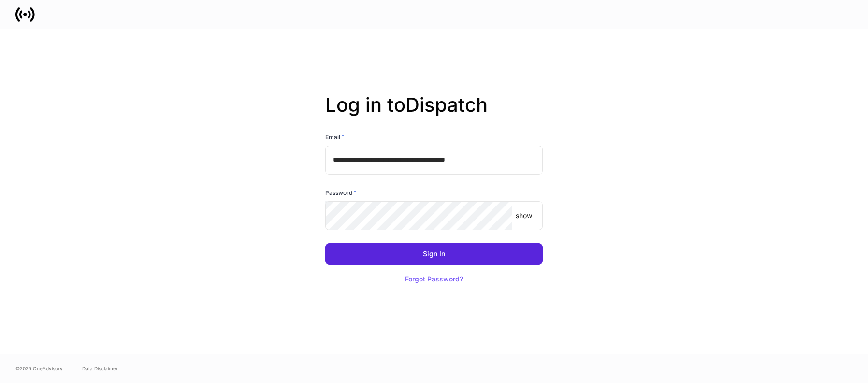 The width and height of the screenshot is (868, 383). I want to click on h6: Password, so click(340, 192).